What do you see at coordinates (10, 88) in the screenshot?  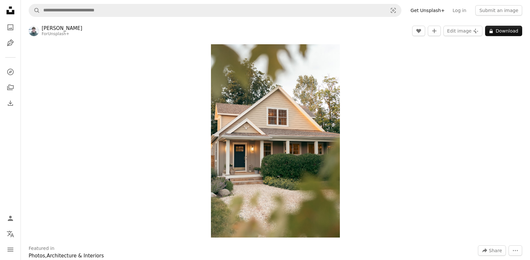 I see `a: Collections` at bounding box center [10, 88].